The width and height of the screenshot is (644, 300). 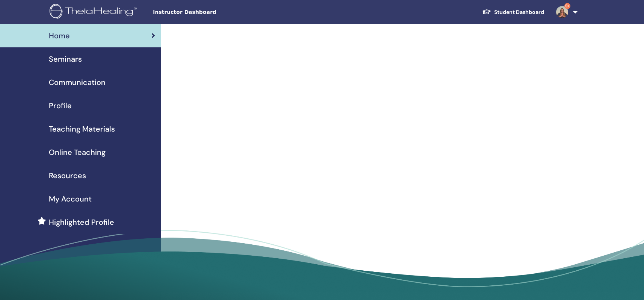 I want to click on span: Profile, so click(x=60, y=106).